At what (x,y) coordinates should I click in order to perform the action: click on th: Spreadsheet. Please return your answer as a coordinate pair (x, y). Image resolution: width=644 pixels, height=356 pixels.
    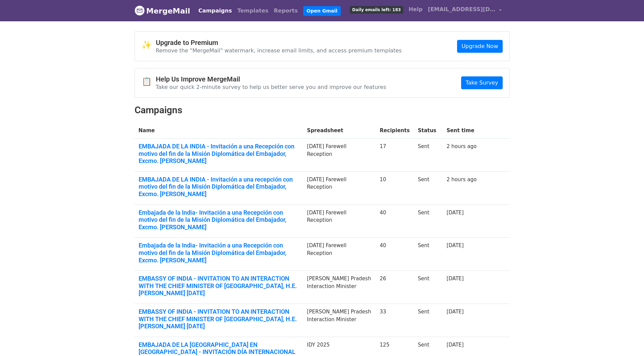
    Looking at the image, I should click on (339, 130).